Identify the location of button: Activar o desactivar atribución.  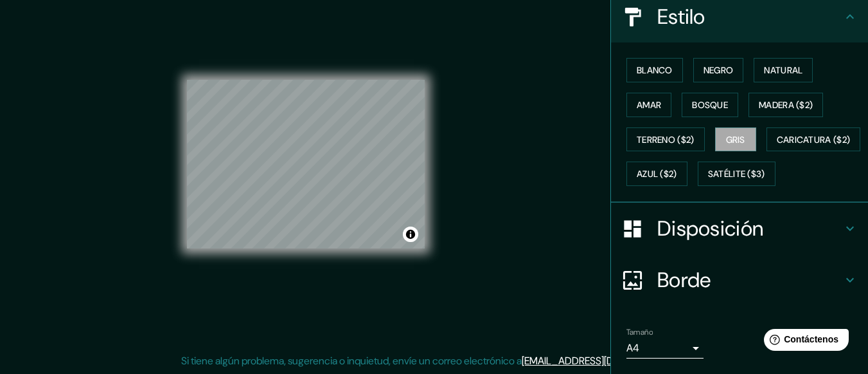
(411, 234).